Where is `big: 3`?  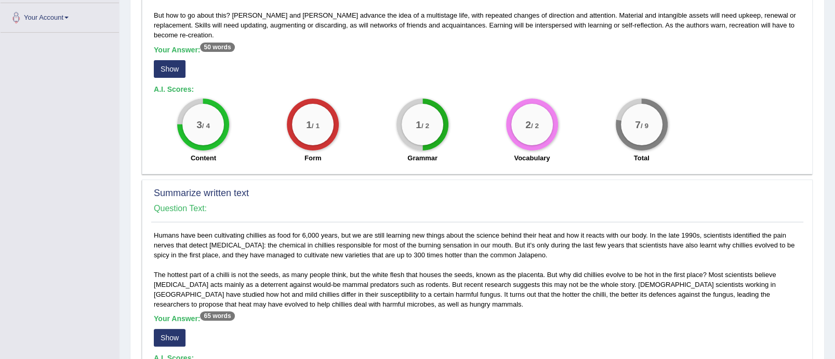 big: 3 is located at coordinates (199, 125).